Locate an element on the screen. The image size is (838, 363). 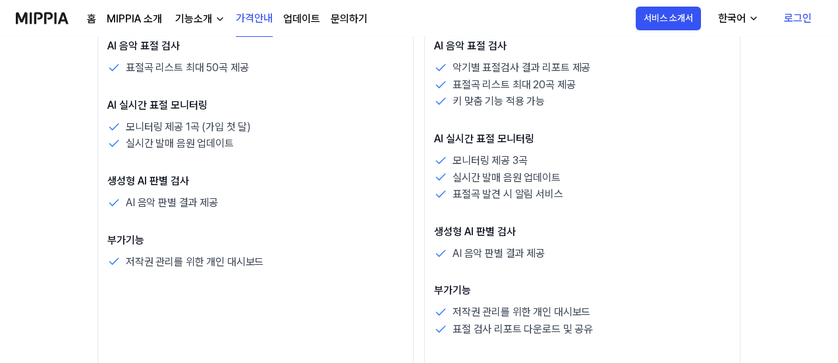
a: 업데이트 is located at coordinates (302, 19).